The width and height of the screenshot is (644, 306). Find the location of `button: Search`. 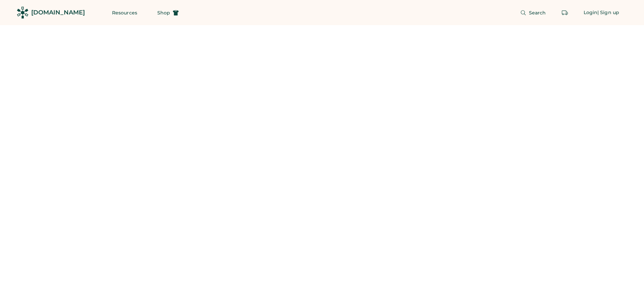

button: Search is located at coordinates (533, 13).